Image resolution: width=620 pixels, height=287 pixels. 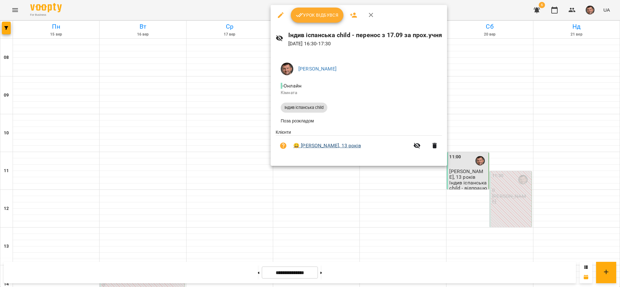 What do you see at coordinates (359, 93) in the screenshot?
I see `p: Кімната` at bounding box center [359, 93].